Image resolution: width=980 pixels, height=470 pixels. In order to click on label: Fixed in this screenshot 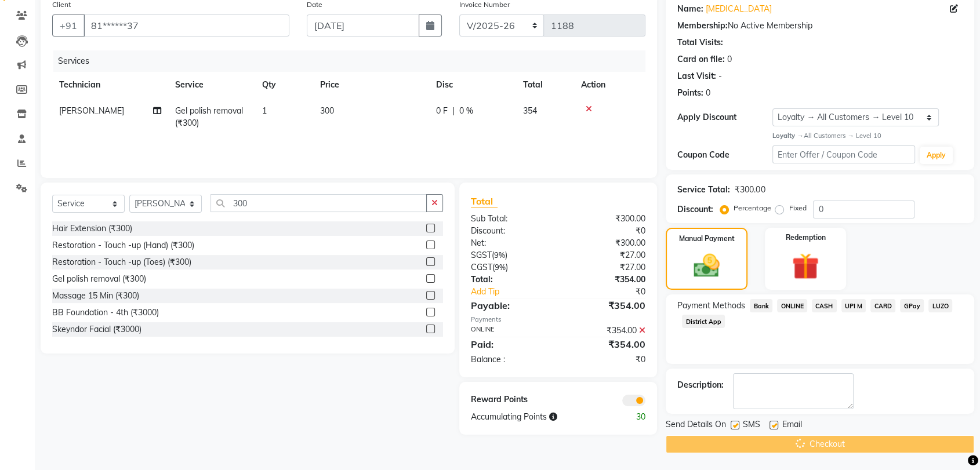, I will do `click(797, 208)`.